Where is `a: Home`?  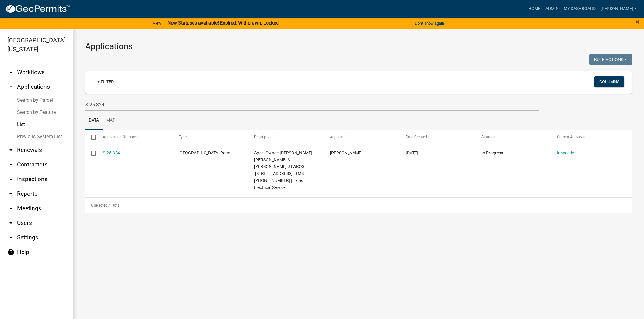 a: Home is located at coordinates (534, 9).